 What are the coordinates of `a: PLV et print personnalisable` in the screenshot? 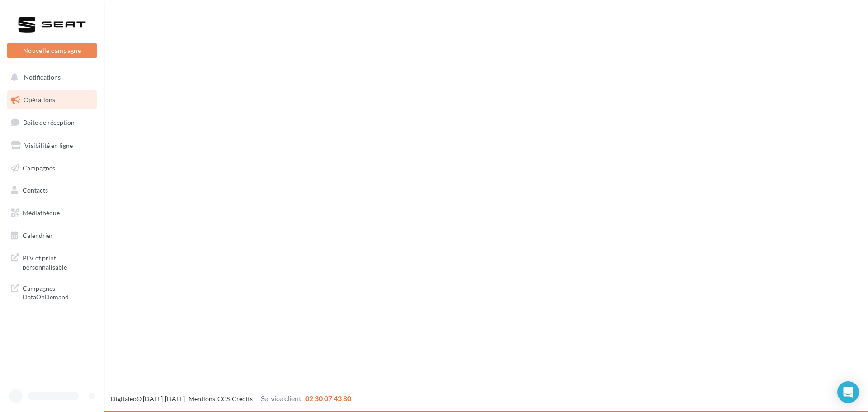 It's located at (52, 261).